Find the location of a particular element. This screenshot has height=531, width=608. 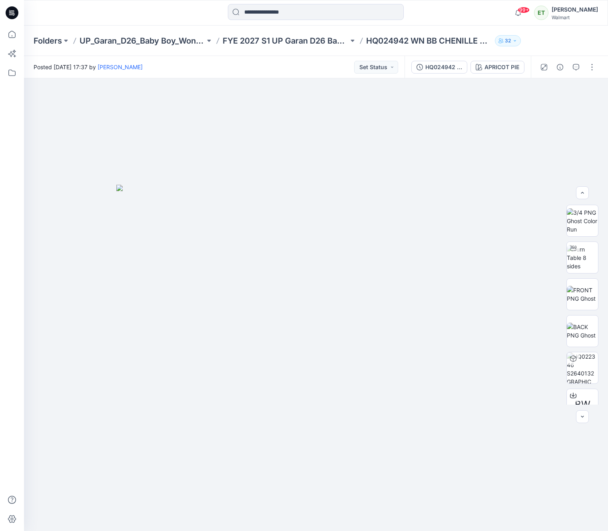

img: HQ022346 S2640132 GRAPHIC SS TEE (2) (1) (2) APRICOT PIE is located at coordinates (582, 368).